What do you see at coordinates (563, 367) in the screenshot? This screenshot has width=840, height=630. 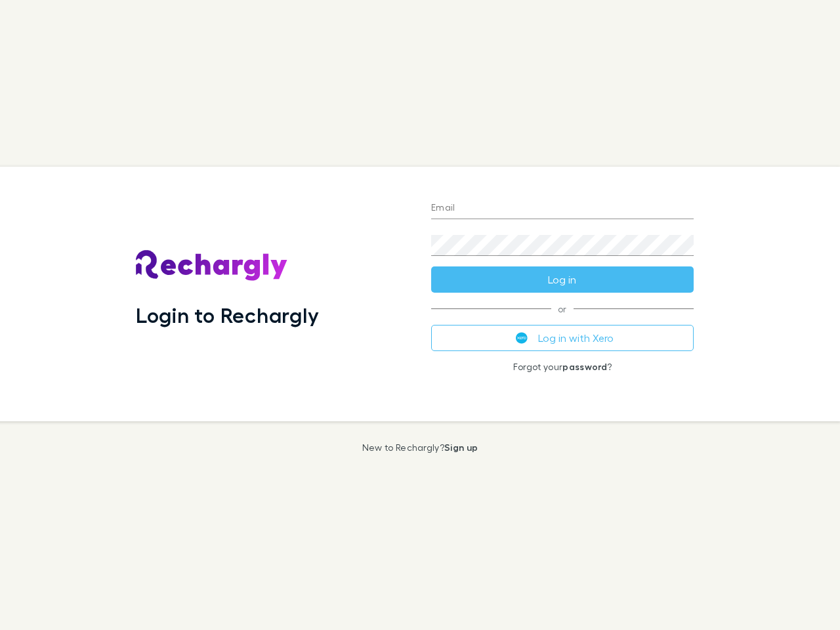 I see `p: Forgot your ?` at bounding box center [563, 367].